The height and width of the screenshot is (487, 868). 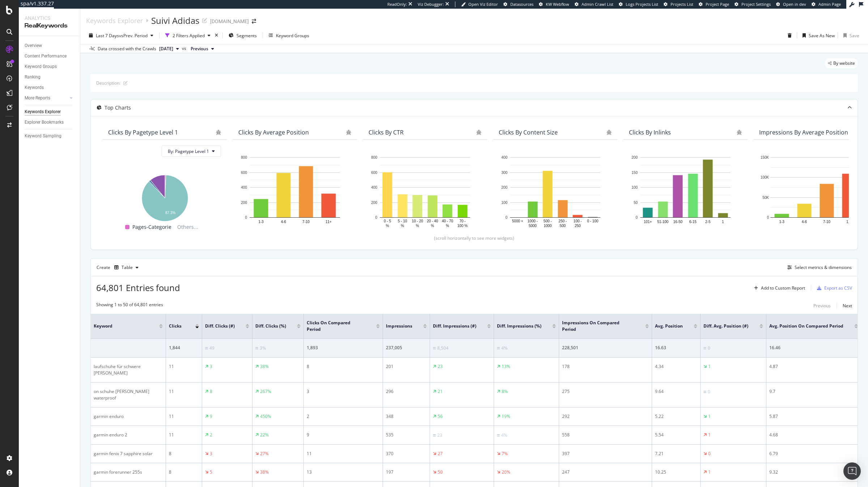 I want to click on button: Save, so click(x=849, y=36).